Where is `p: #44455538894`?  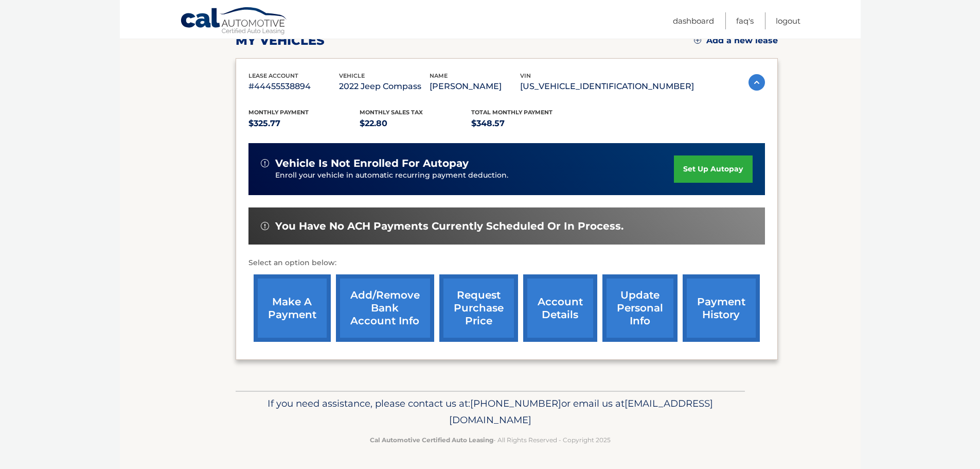 p: #44455538894 is located at coordinates (294, 86).